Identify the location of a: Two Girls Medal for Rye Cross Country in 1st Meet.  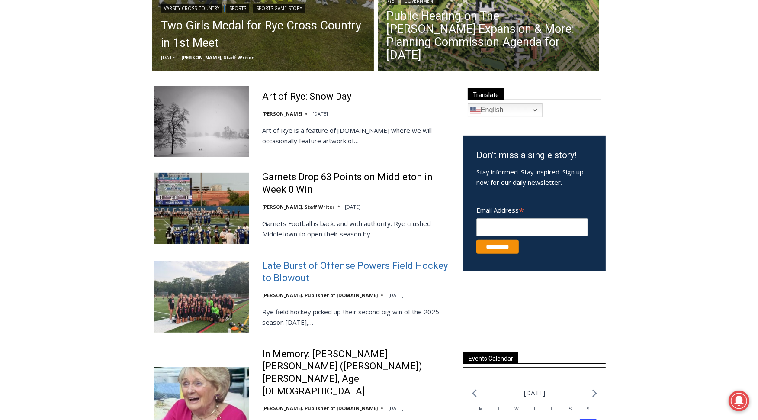
(263, 34).